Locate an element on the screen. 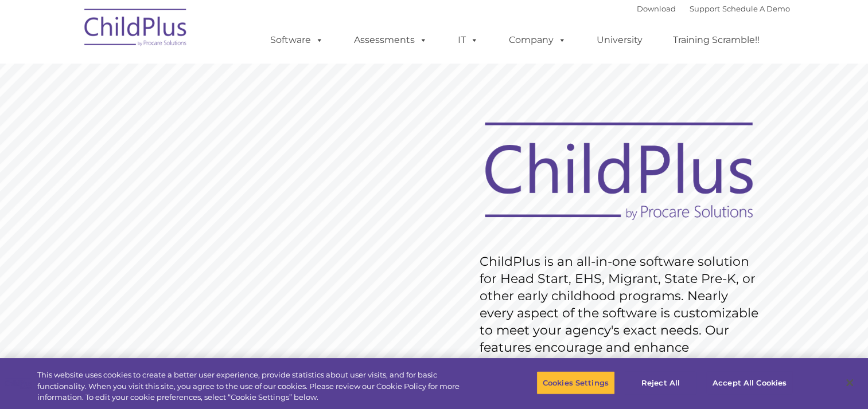 The height and width of the screenshot is (409, 868). a: Schedule A Demo is located at coordinates (756, 9).